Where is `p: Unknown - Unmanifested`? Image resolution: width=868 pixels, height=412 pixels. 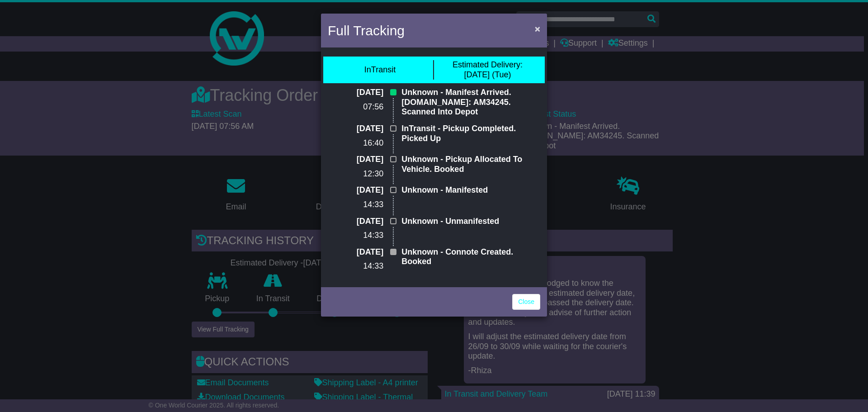 p: Unknown - Unmanifested is located at coordinates (470, 221).